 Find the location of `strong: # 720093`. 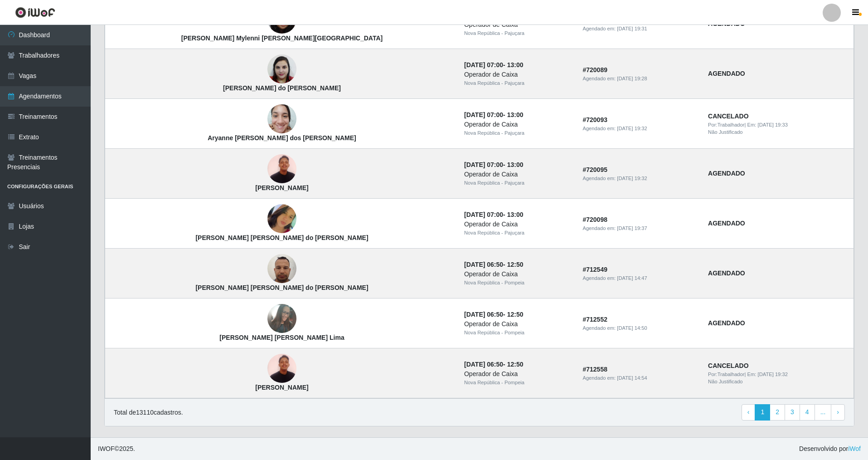

strong: # 720093 is located at coordinates (595, 120).